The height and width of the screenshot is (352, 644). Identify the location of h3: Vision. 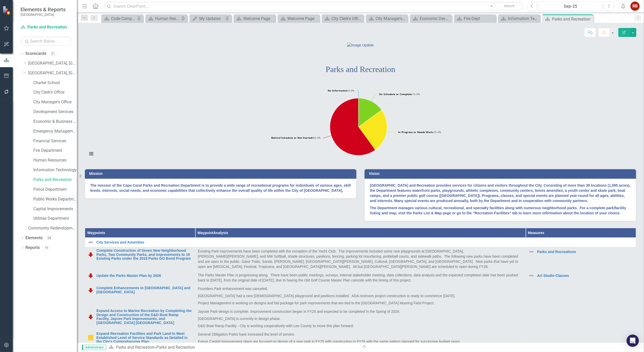
(501, 173).